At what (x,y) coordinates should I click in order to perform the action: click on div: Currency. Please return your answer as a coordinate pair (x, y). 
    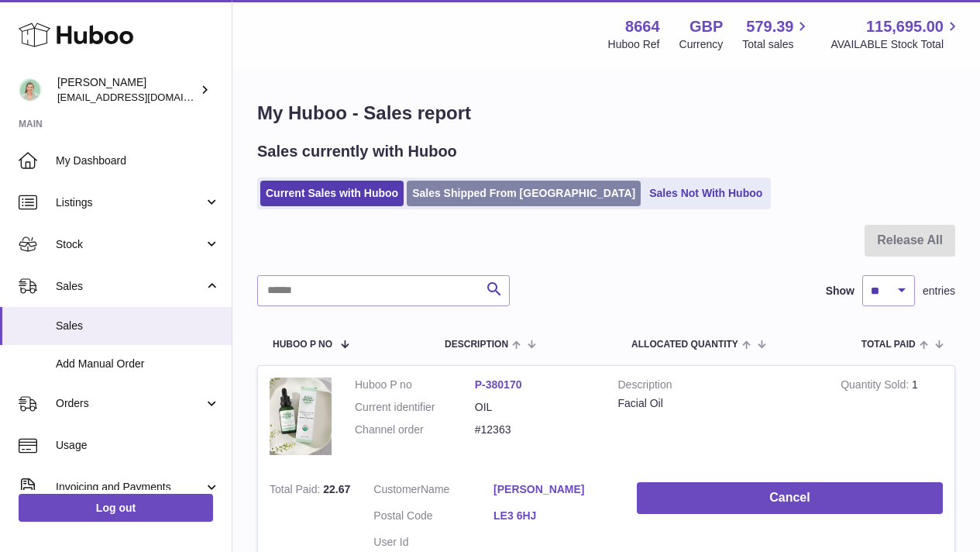
    Looking at the image, I should click on (701, 44).